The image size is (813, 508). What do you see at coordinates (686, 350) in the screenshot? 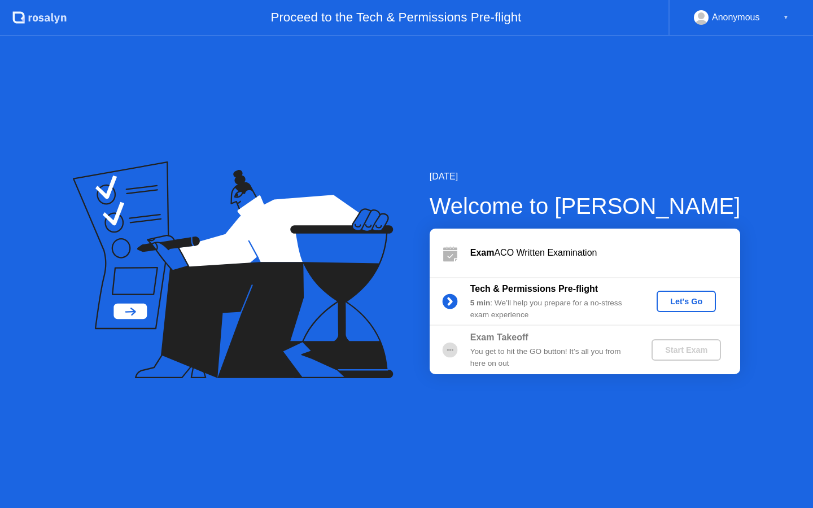
I see `div: Start Exam` at bounding box center [686, 350].